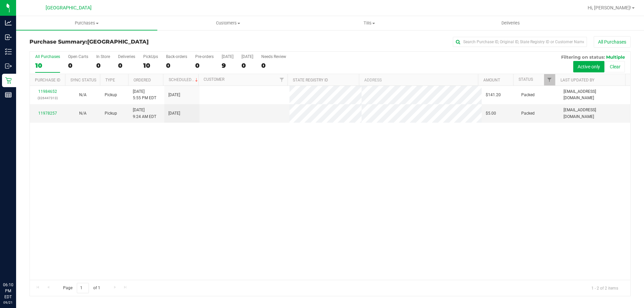 The height and width of the screenshot is (308, 644). What do you see at coordinates (8, 291) in the screenshot?
I see `p: 06:10 PM EDT` at bounding box center [8, 291].